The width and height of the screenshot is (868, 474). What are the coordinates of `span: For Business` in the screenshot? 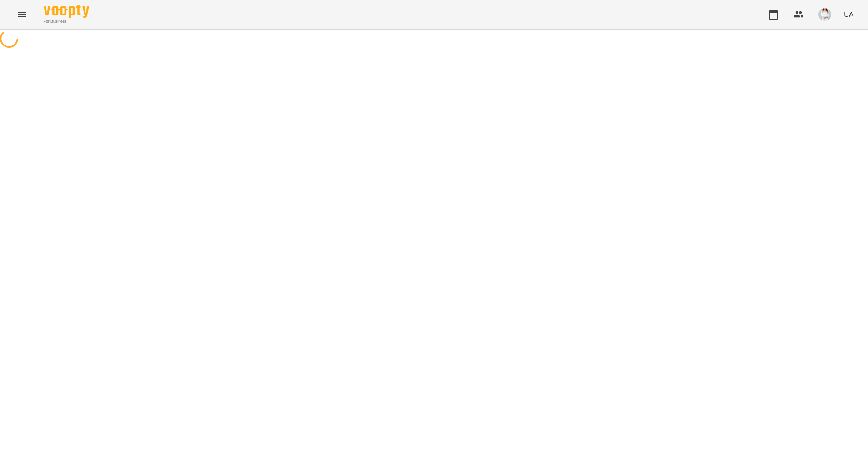 It's located at (66, 21).